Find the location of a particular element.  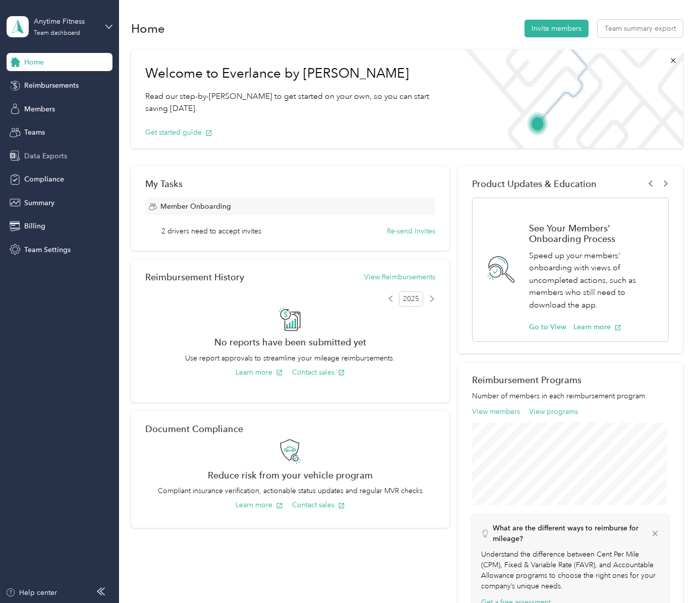

span: Summary is located at coordinates (39, 203).